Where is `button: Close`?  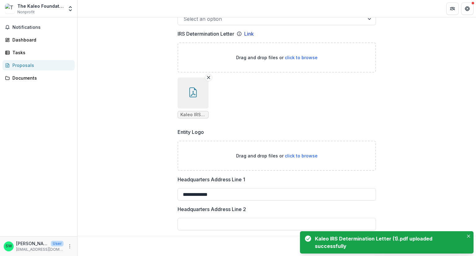 button: Close is located at coordinates (468, 236).